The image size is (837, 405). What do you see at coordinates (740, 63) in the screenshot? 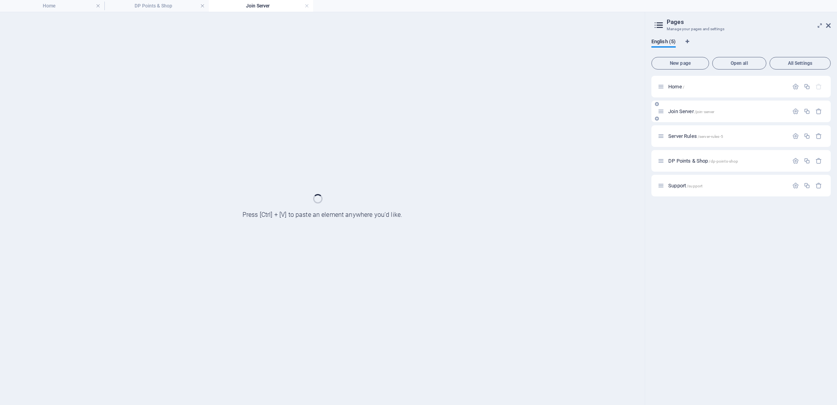
I see `button: Open all` at bounding box center [740, 63].